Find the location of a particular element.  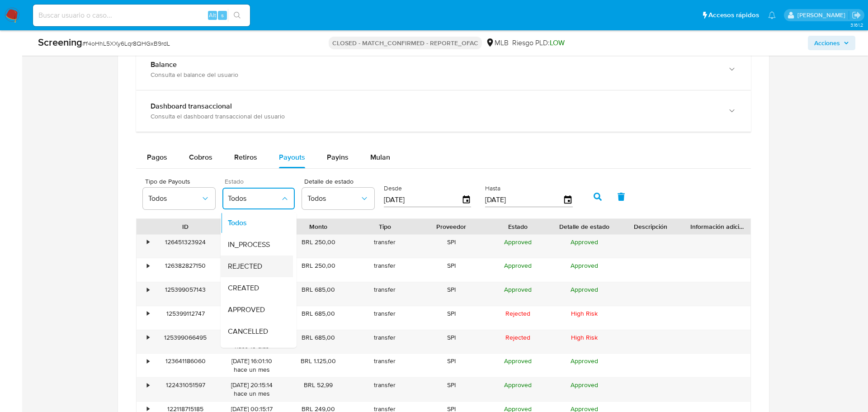

span: 3.161.2 is located at coordinates (856, 25).